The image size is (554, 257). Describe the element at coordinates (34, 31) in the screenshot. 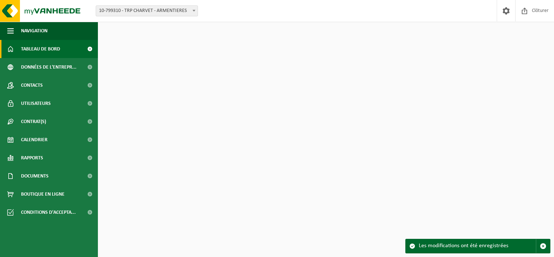

I see `span: Navigation` at that location.